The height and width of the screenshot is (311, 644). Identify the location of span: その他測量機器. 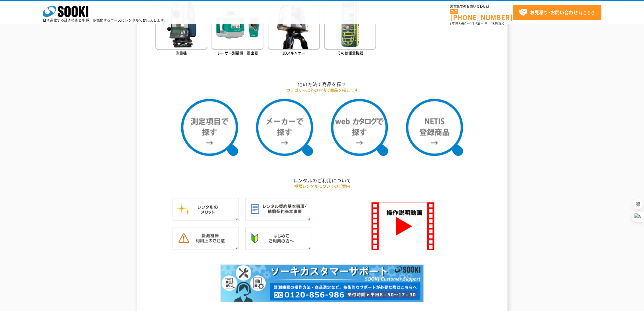
(350, 53).